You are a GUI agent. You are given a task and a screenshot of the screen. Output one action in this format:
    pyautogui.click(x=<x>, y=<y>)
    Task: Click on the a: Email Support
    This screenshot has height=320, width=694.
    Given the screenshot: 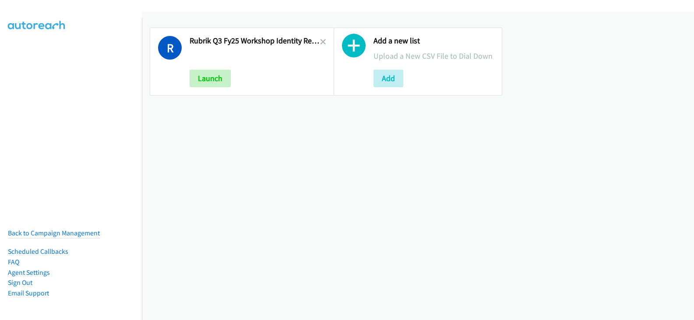 What is the action you would take?
    pyautogui.click(x=28, y=292)
    